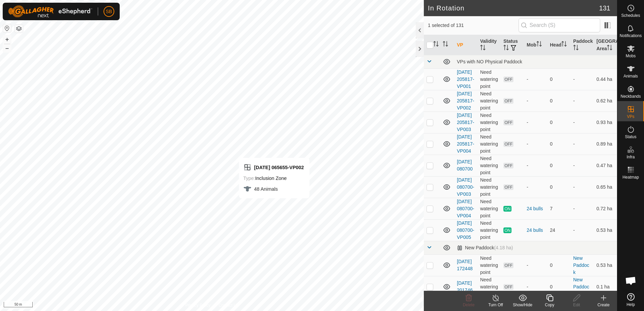 The image size is (644, 311). What do you see at coordinates (465, 45) in the screenshot?
I see `th: VP` at bounding box center [465, 45].